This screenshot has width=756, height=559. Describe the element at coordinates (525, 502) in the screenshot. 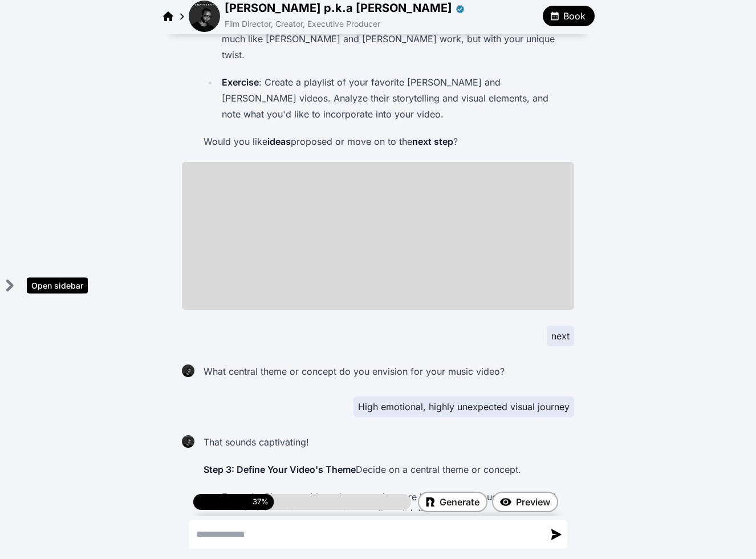

I see `button: Preview` at that location.